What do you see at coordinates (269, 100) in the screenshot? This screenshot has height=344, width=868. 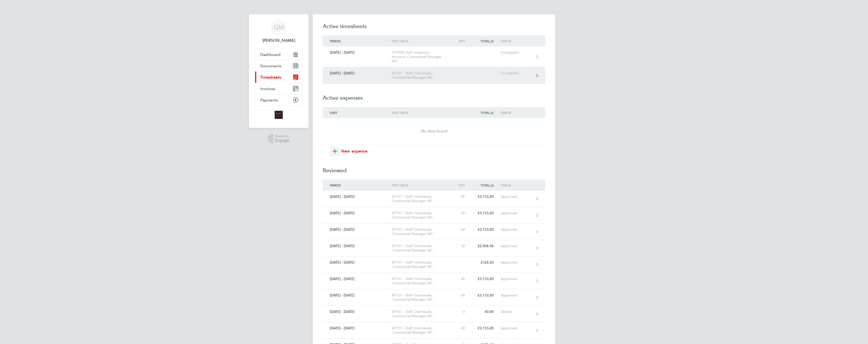 I see `span: Payments` at bounding box center [269, 100].